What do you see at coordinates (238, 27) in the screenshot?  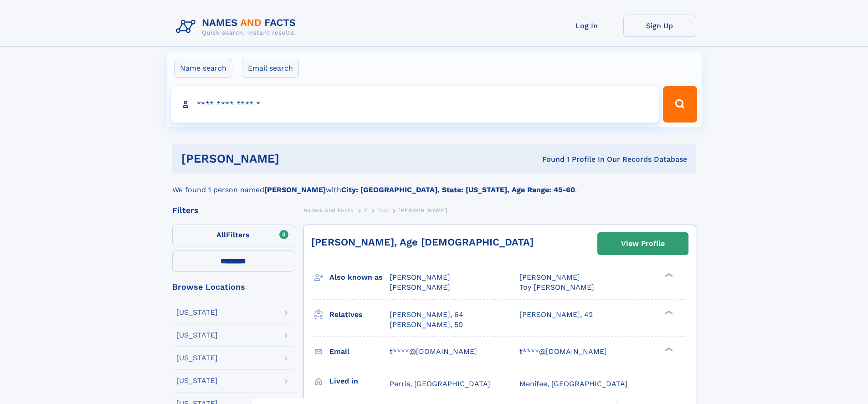 I see `img: Logo Names and Facts` at bounding box center [238, 27].